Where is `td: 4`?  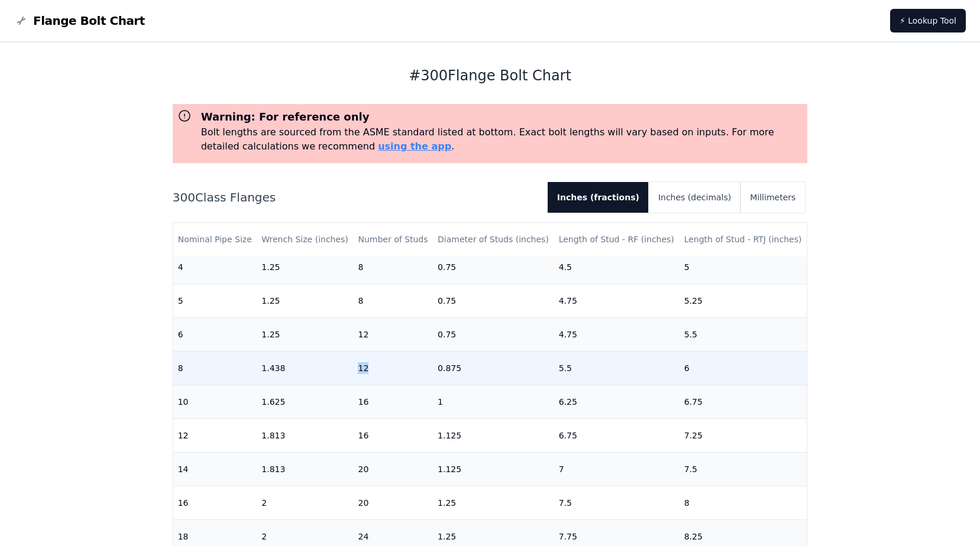 td: 4 is located at coordinates (215, 267).